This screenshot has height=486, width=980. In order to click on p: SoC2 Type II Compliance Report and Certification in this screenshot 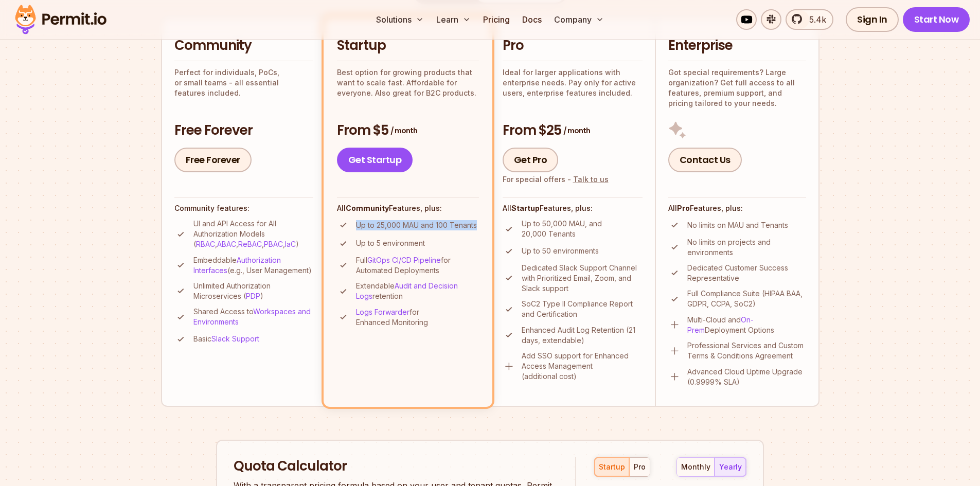, I will do `click(582, 309)`.